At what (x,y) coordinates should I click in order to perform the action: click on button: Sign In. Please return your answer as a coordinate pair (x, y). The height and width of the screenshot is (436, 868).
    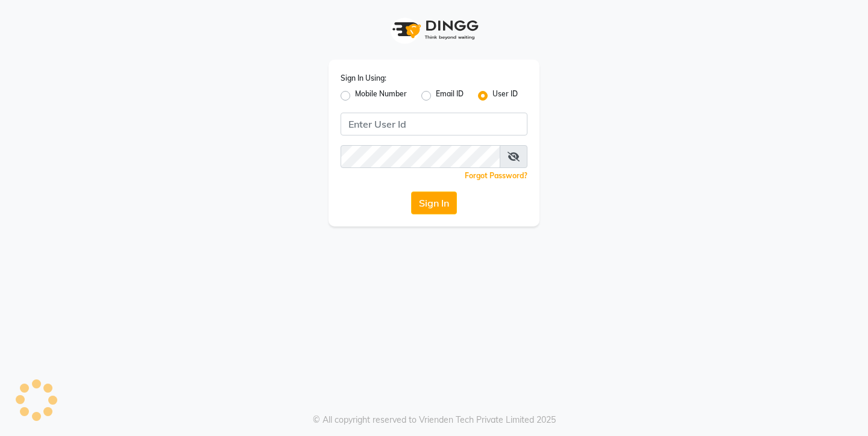
    Looking at the image, I should click on (434, 203).